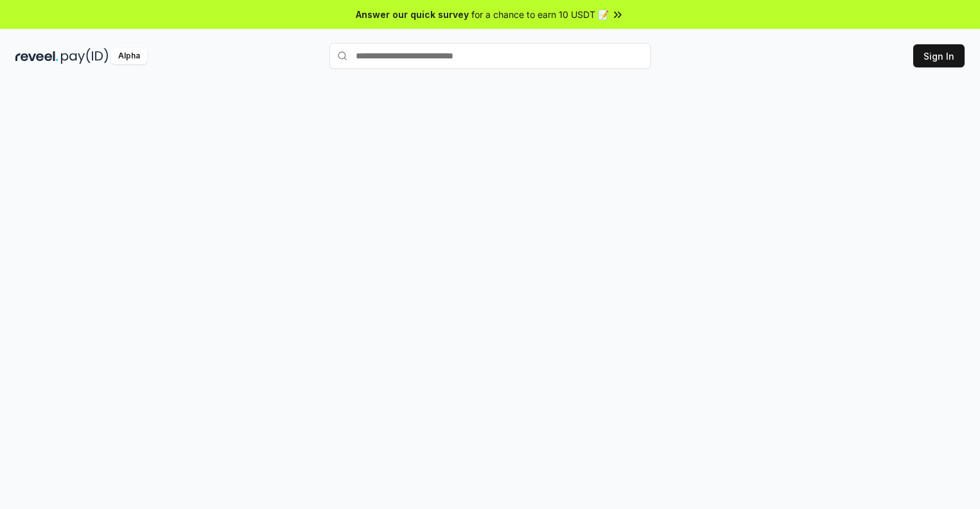 This screenshot has width=980, height=509. What do you see at coordinates (36, 56) in the screenshot?
I see `img: reveel_dark` at bounding box center [36, 56].